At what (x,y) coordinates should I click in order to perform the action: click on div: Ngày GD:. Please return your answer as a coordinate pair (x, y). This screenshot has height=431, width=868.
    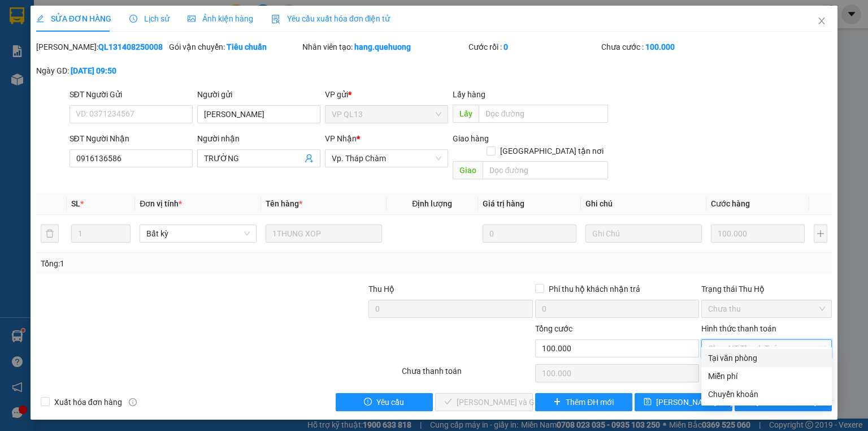
    Looking at the image, I should click on (101, 71).